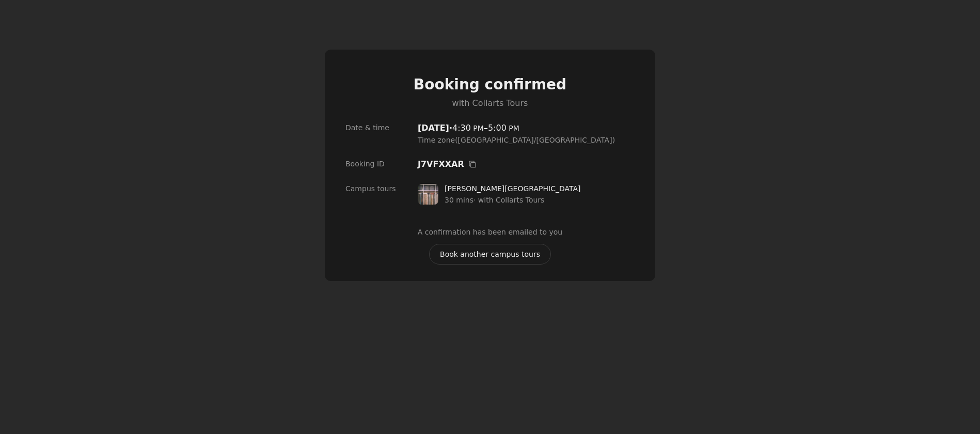 The width and height of the screenshot is (980, 434). Describe the element at coordinates (490, 103) in the screenshot. I see `span: with Collarts Tours` at that location.